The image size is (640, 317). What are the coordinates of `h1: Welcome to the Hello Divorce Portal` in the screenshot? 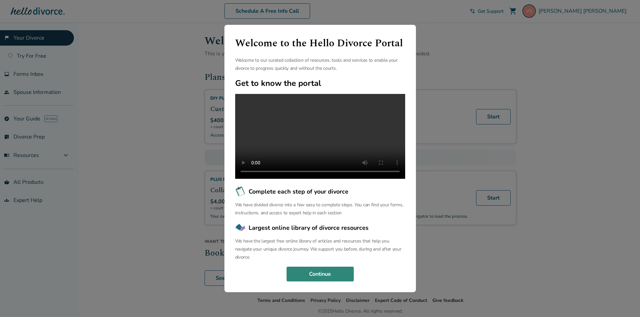 It's located at (320, 43).